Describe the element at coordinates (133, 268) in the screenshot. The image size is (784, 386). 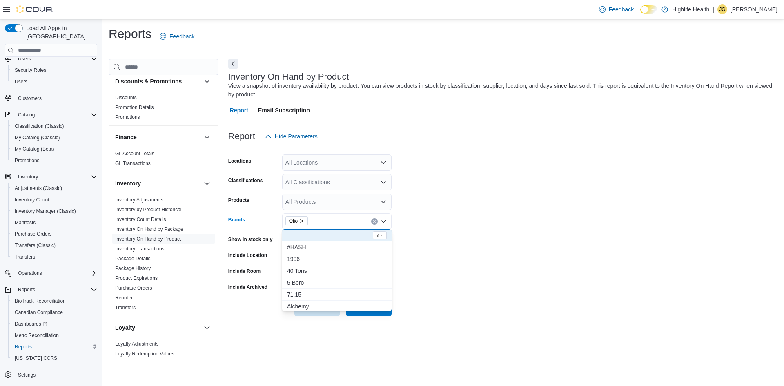
I see `span: Package History` at that location.